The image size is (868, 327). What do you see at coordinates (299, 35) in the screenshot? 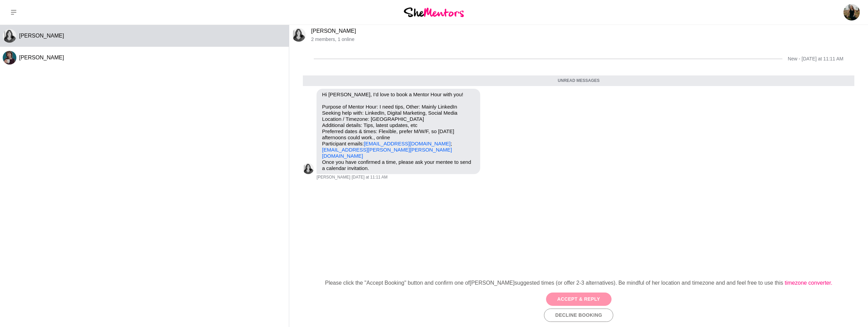
I see `a: J` at bounding box center [299, 35].